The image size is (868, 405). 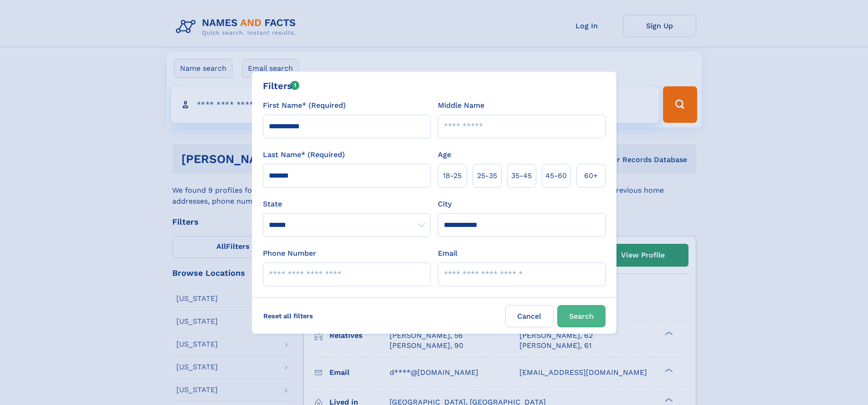 What do you see at coordinates (529, 315) in the screenshot?
I see `label: Cancel` at bounding box center [529, 315].